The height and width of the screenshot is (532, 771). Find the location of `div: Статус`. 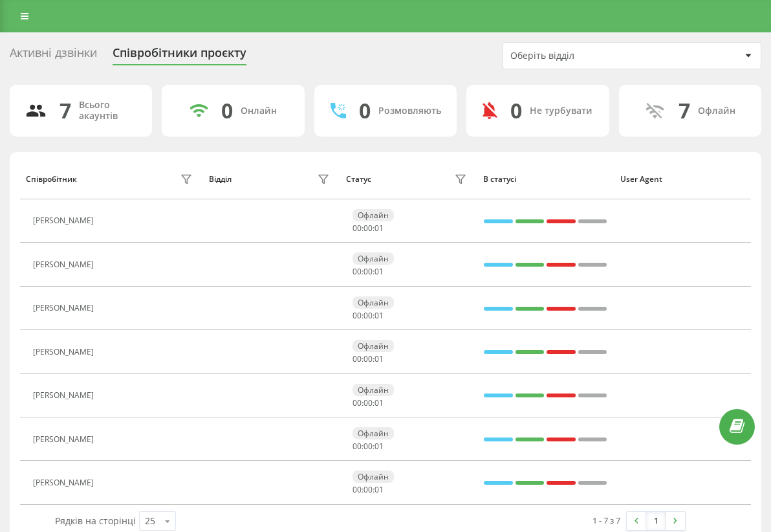

div: Статус is located at coordinates (358, 179).